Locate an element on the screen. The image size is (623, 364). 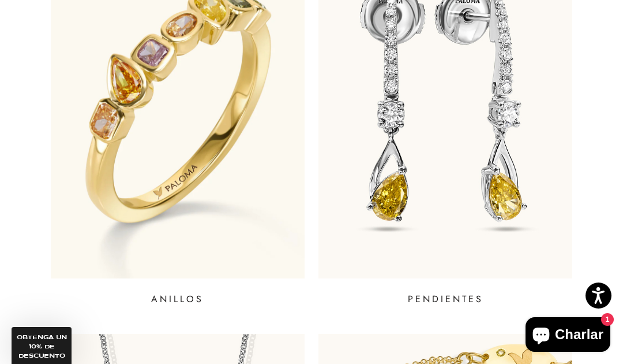
font: PENDIENTES is located at coordinates (446, 298).